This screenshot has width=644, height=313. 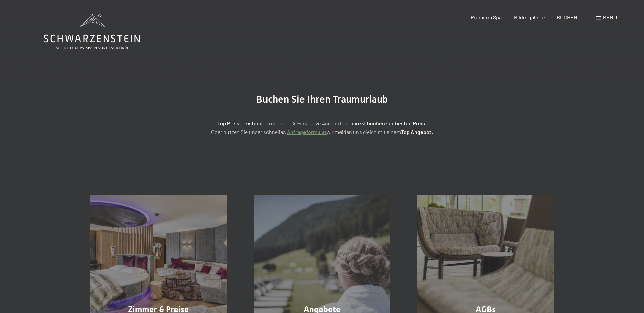 What do you see at coordinates (322, 127) in the screenshot?
I see `p: durch unser All-inklusive Angebot und zum ! Oder nutzen Sie unser schnelles wir melden uns gleich...` at bounding box center [322, 127].